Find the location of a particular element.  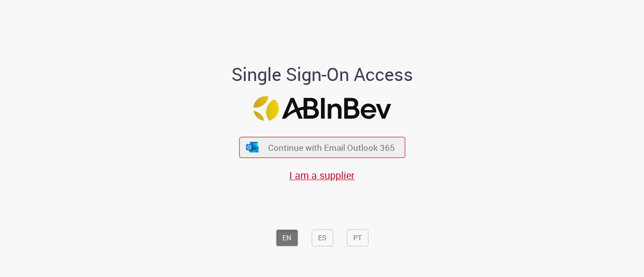

span: I am a supplier is located at coordinates (322, 175).